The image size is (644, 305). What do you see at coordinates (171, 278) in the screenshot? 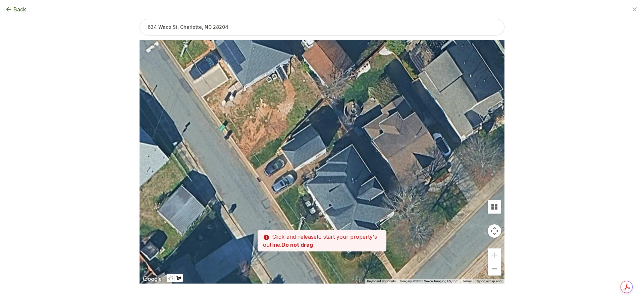
I see `button: Stop drawing` at bounding box center [171, 278].